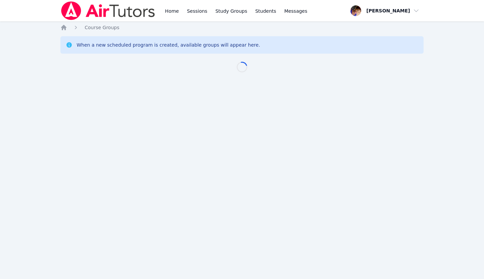 The image size is (484, 279). What do you see at coordinates (102, 27) in the screenshot?
I see `span: Course Groups` at bounding box center [102, 27].